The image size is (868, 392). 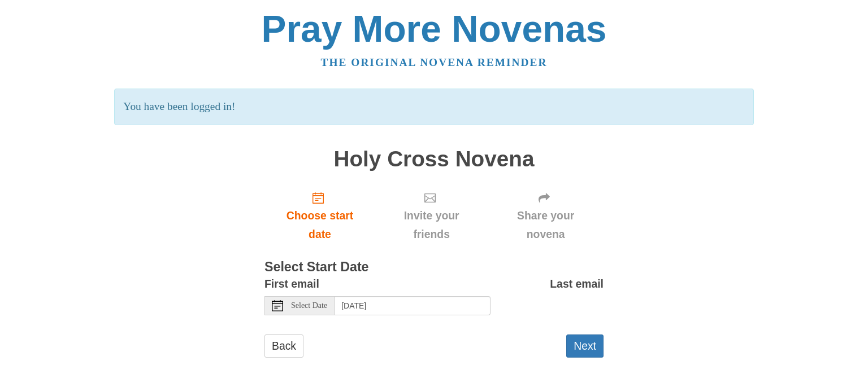 I want to click on h1: Holy Cross Novena, so click(x=434, y=159).